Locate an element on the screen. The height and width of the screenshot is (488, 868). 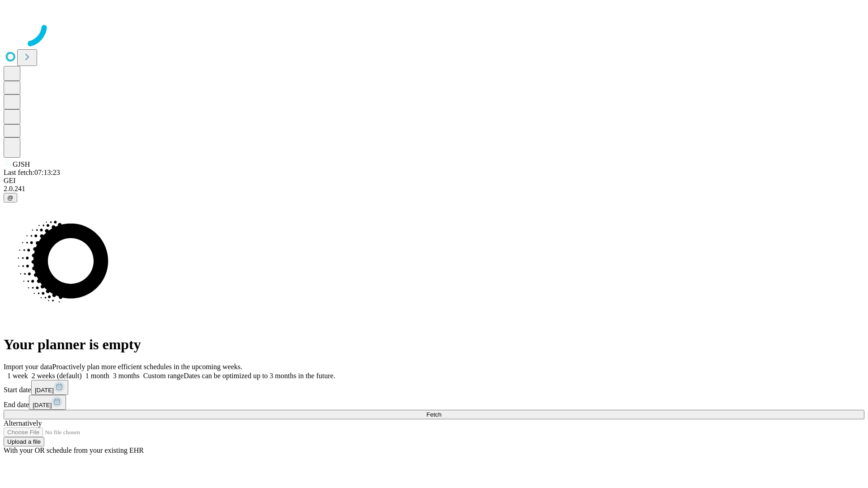
div: GEI is located at coordinates (434, 181).